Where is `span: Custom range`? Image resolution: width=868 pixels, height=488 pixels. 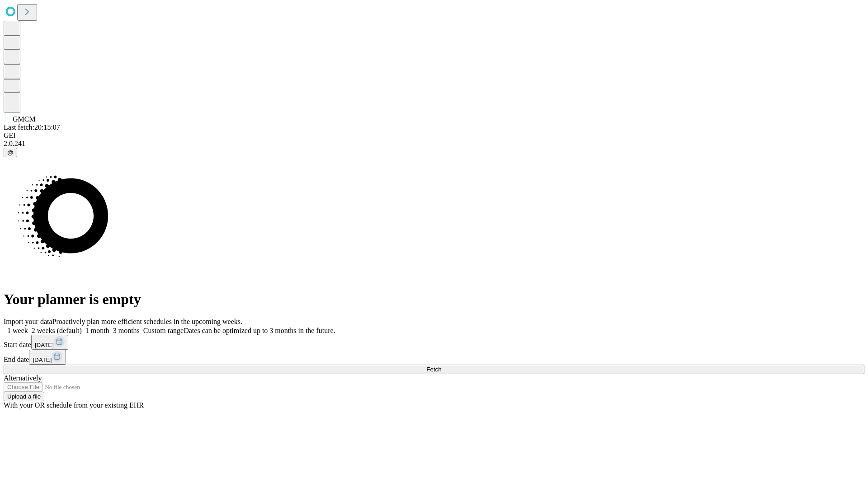
span: Custom range is located at coordinates (163, 331).